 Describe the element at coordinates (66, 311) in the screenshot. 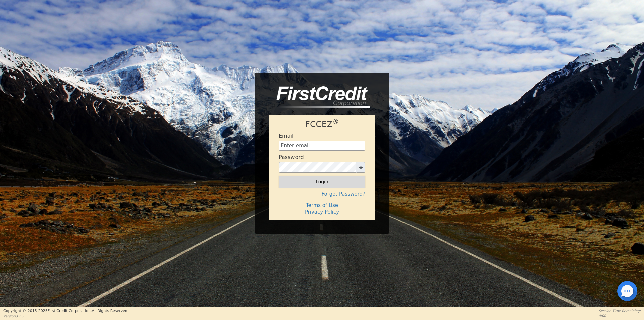

I see `p: Copyright © 2015- 2025 First Credit Corporation.` at that location.